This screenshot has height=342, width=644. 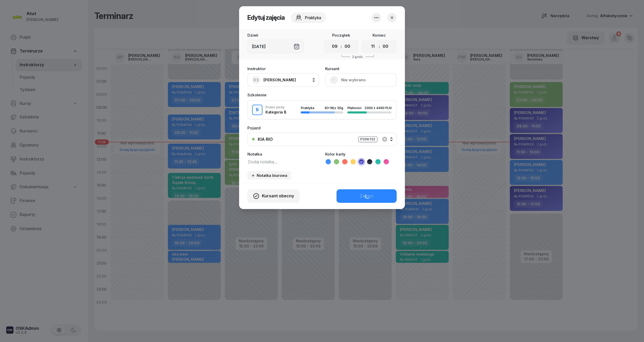 I want to click on span: RS, so click(x=257, y=80).